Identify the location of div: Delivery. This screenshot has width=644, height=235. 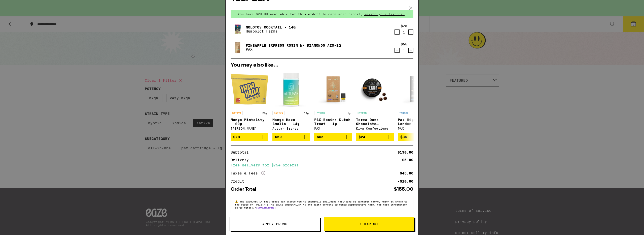
(242, 159).